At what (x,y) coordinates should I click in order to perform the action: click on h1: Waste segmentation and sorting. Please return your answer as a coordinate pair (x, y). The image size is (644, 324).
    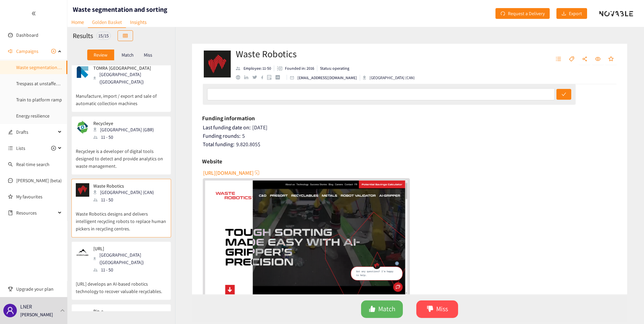
    Looking at the image, I should click on (120, 9).